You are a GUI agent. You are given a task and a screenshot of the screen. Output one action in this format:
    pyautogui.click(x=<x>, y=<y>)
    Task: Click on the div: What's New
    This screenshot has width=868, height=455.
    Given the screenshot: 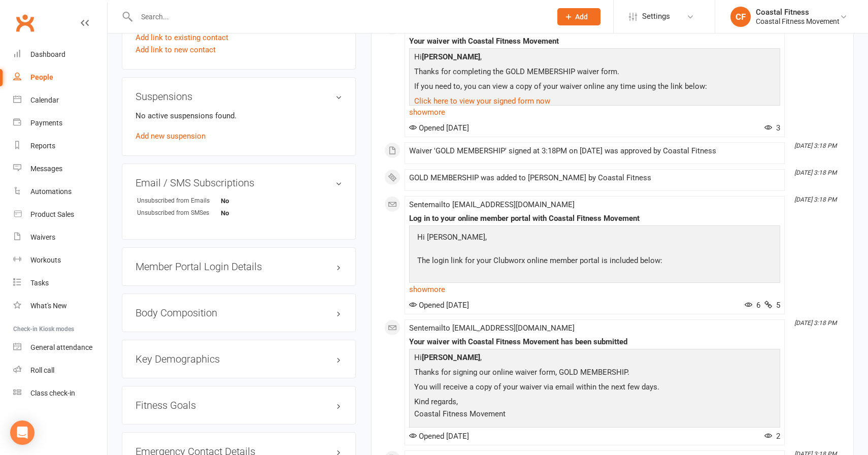 What is the action you would take?
    pyautogui.click(x=49, y=305)
    